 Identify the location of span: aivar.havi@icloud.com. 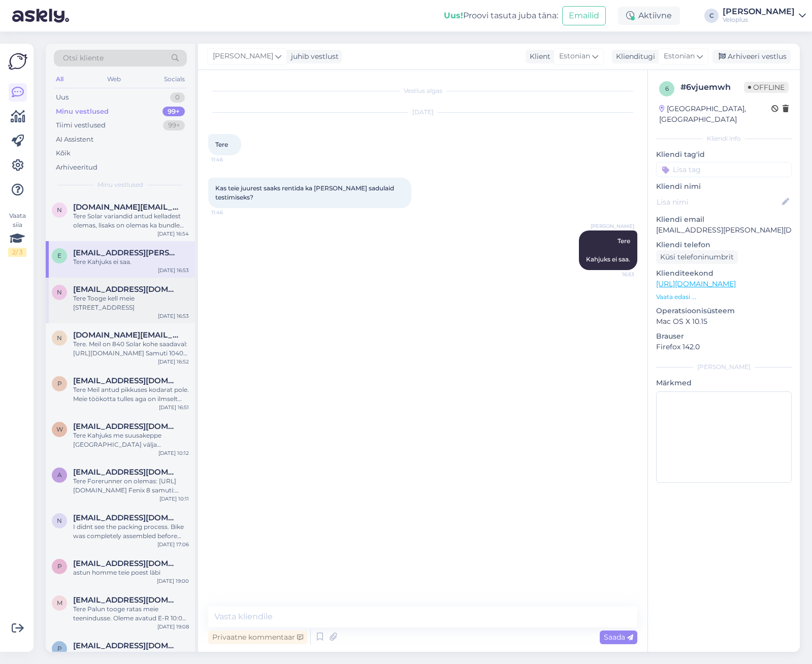
(126, 472).